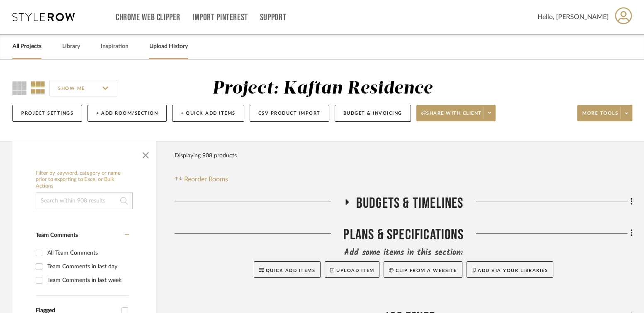 Image resolution: width=644 pixels, height=313 pixels. Describe the element at coordinates (206, 179) in the screenshot. I see `span: Reorder Rooms` at that location.